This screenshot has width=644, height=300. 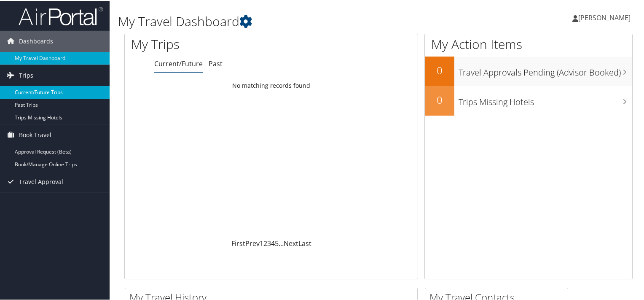 What do you see at coordinates (36, 41) in the screenshot?
I see `span: Dashboards` at bounding box center [36, 41].